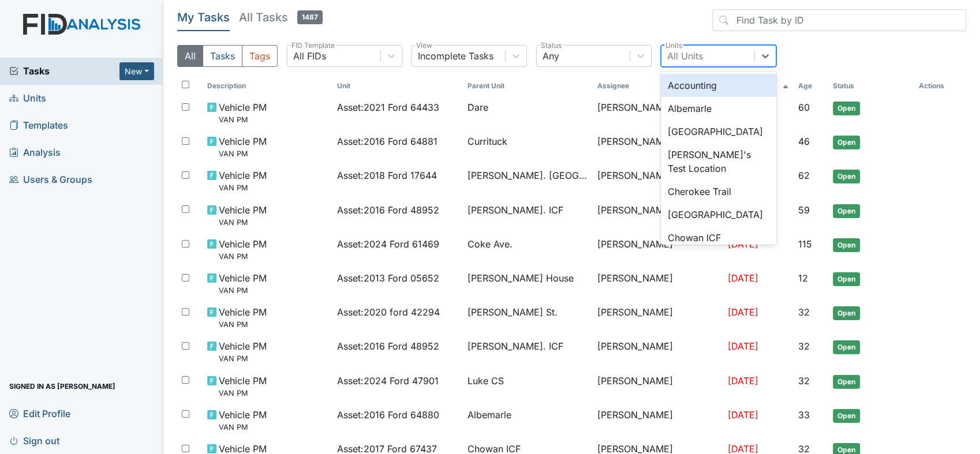 This screenshot has width=980, height=454. What do you see at coordinates (719, 238) in the screenshot?
I see `div: Chowan ICF` at bounding box center [719, 238].